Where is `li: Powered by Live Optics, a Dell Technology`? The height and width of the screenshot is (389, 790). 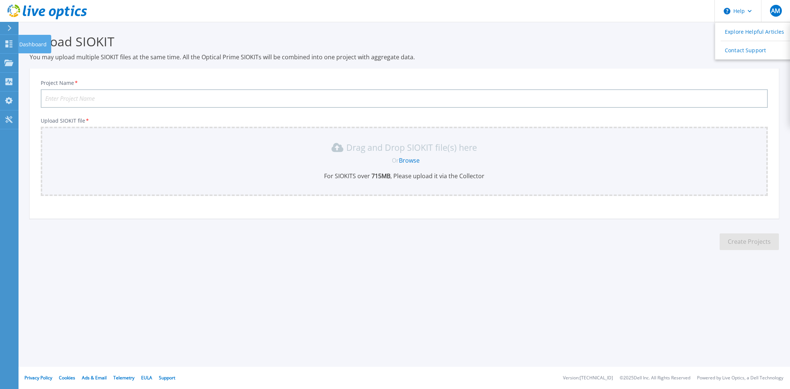 li: Powered by Live Optics, a Dell Technology is located at coordinates (740, 378).